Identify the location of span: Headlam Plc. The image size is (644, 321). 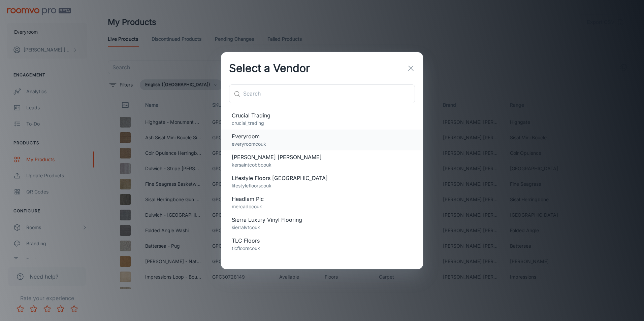
(322, 199).